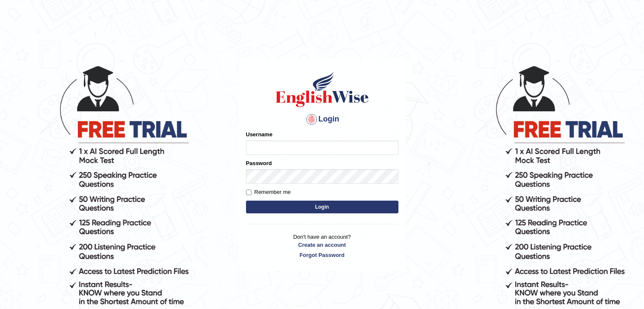 The width and height of the screenshot is (644, 309). What do you see at coordinates (322, 245) in the screenshot?
I see `a: Create an account` at bounding box center [322, 245].